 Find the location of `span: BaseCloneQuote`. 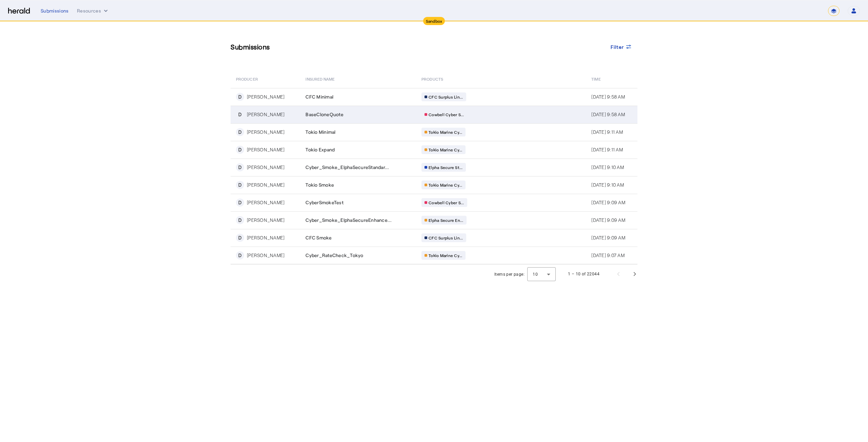

span: BaseCloneQuote is located at coordinates (324, 114).